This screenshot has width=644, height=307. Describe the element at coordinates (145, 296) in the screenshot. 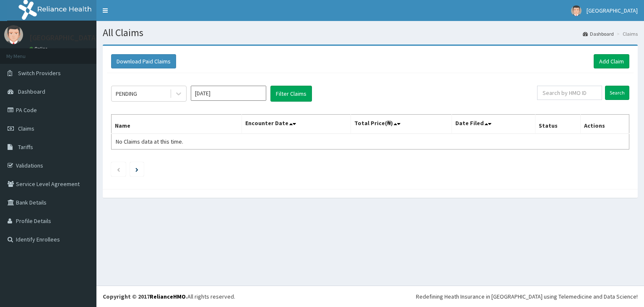

I see `strong: Copyright © 2017 .` at that location.